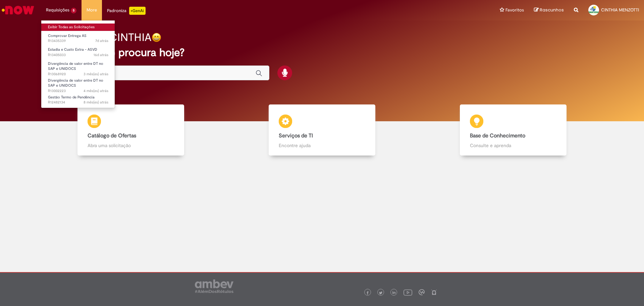  What do you see at coordinates (78, 67) in the screenshot?
I see `a: Aberto R13068920 : Divergência de valor entre DT no SAP e UNIDOCS` at bounding box center [78, 67].